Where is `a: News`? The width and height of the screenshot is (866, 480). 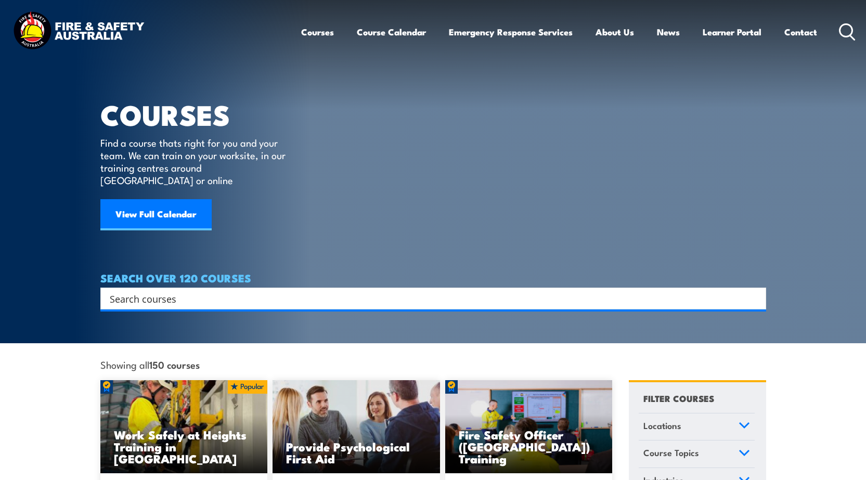
a: News is located at coordinates (669, 32).